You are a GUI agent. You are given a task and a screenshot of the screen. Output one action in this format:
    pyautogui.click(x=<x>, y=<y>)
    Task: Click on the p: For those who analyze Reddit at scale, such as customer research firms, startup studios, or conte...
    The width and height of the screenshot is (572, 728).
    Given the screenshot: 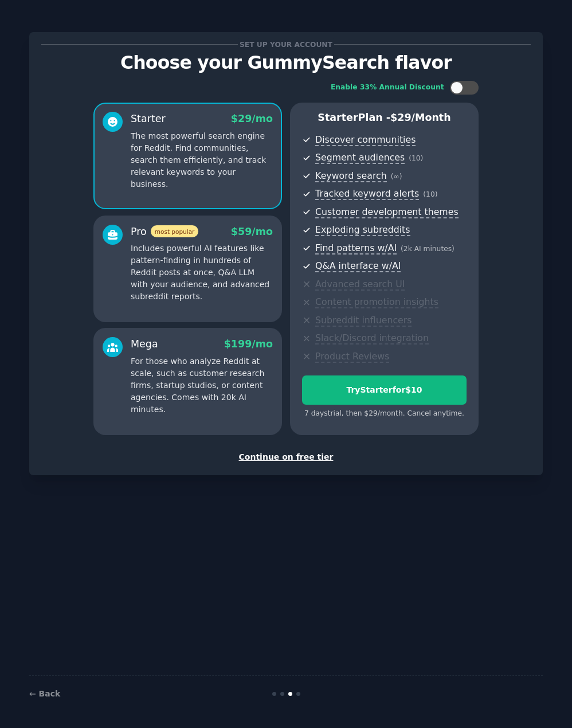 What is the action you would take?
    pyautogui.click(x=201, y=385)
    